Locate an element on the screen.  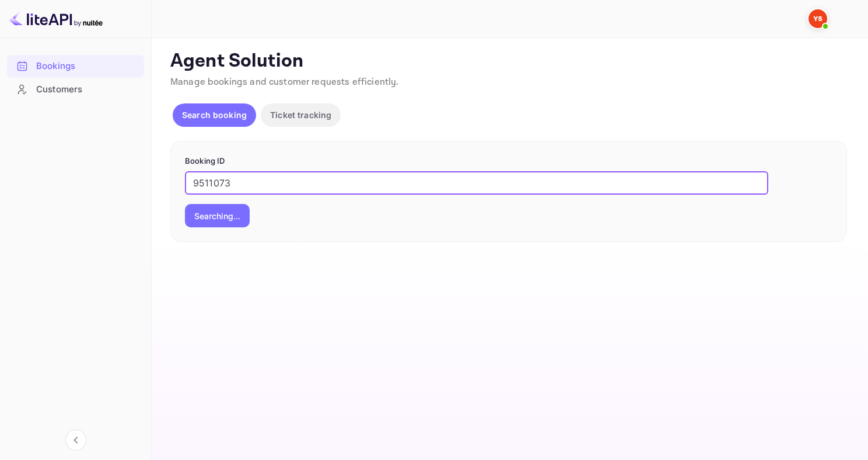
p: Ticket tracking is located at coordinates (301, 115).